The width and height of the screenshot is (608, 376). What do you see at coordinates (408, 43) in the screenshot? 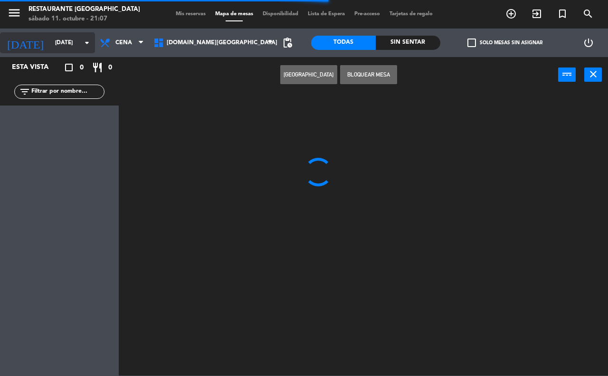
I see `div: Sin sentar` at bounding box center [408, 43].